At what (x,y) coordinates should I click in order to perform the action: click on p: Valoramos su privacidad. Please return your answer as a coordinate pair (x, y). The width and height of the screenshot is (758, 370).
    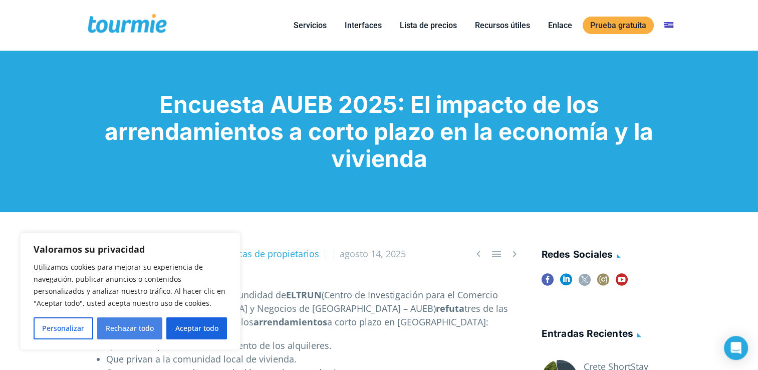
    Looking at the image, I should click on (130, 249).